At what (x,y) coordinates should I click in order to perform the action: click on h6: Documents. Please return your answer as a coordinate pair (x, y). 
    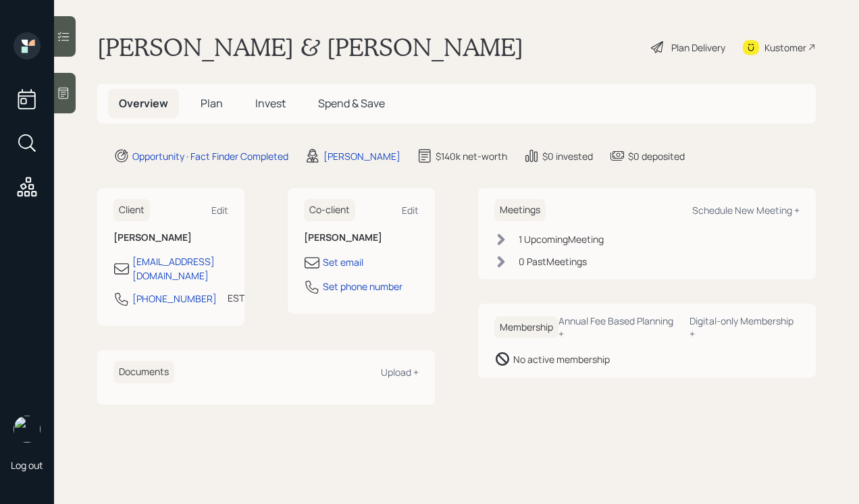
    Looking at the image, I should click on (144, 372).